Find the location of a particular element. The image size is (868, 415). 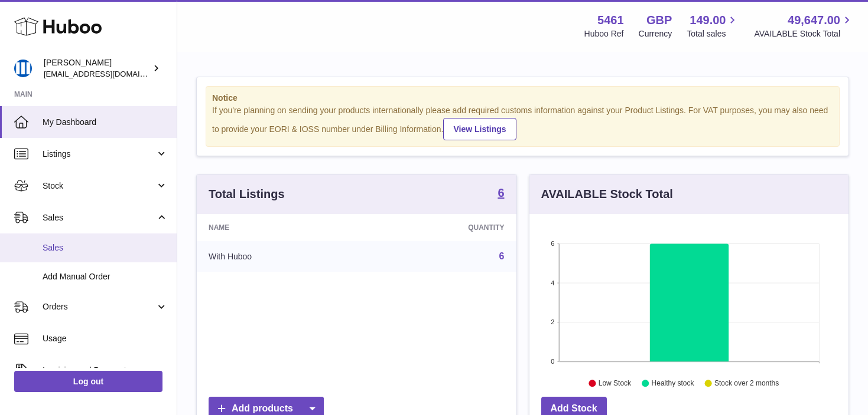

span: Listings is located at coordinates (99, 154).